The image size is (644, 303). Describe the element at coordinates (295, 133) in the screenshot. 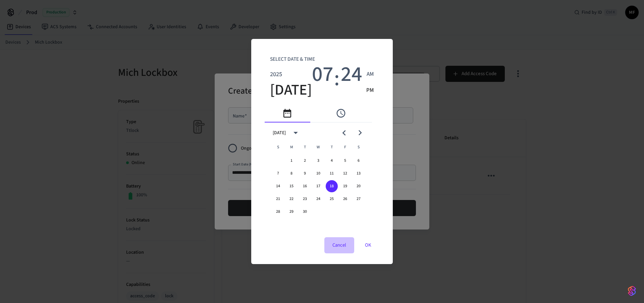

I see `button: calendar view is open, switch to year view` at that location.